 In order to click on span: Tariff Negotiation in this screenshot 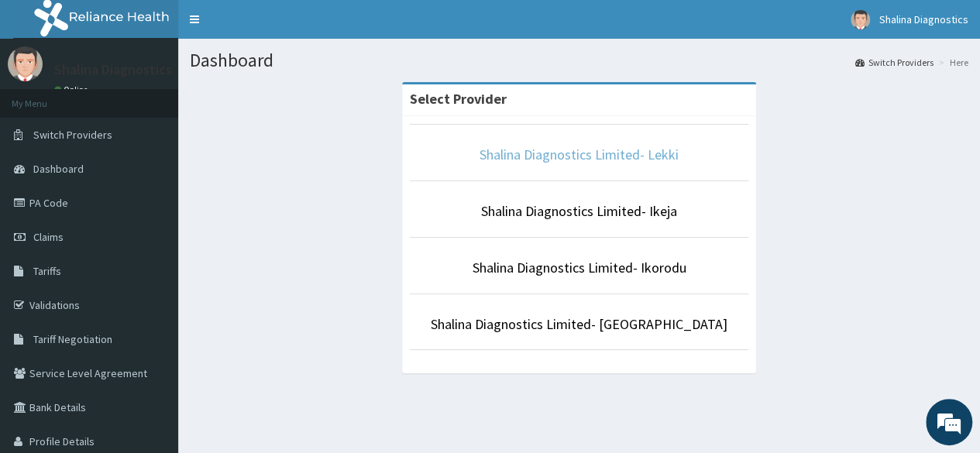, I will do `click(73, 340)`.